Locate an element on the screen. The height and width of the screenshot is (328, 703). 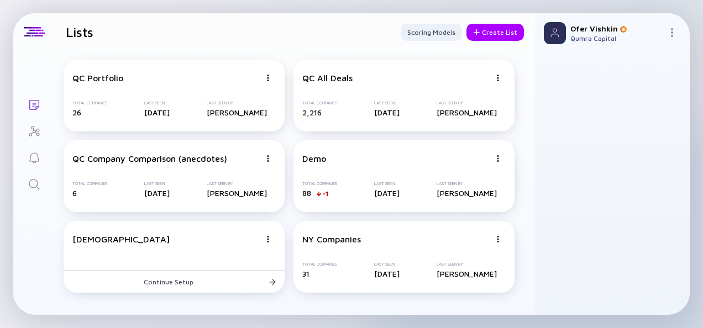
span: 31 is located at coordinates (305, 273).